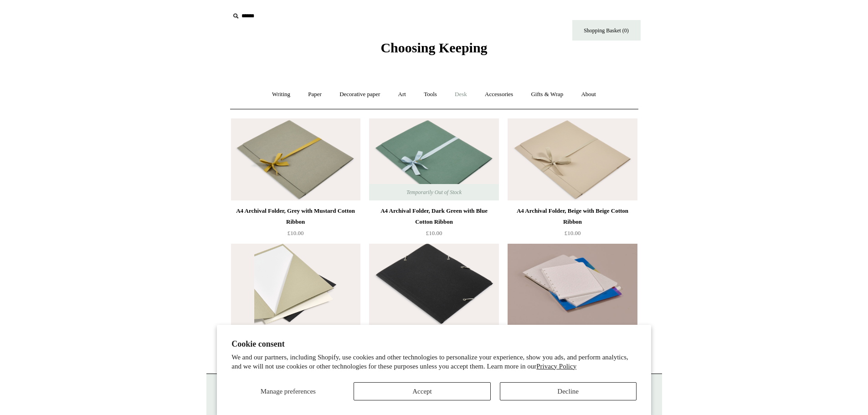 The width and height of the screenshot is (868, 415). What do you see at coordinates (434, 192) in the screenshot?
I see `span: Temporarily Out of Stock` at bounding box center [434, 192].